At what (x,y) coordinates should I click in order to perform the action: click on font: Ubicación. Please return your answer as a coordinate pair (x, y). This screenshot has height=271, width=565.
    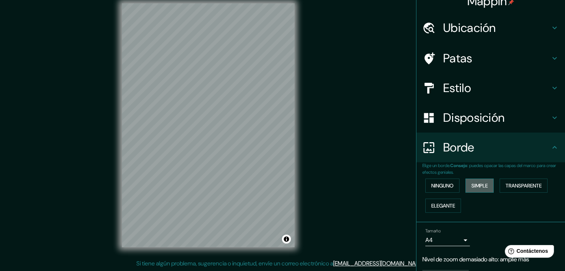
    Looking at the image, I should click on (469, 28).